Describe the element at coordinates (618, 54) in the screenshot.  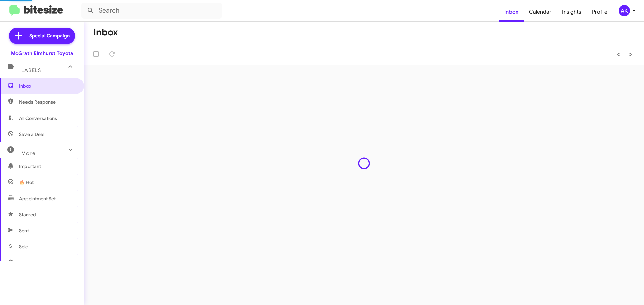
I see `button: Previous` at that location.